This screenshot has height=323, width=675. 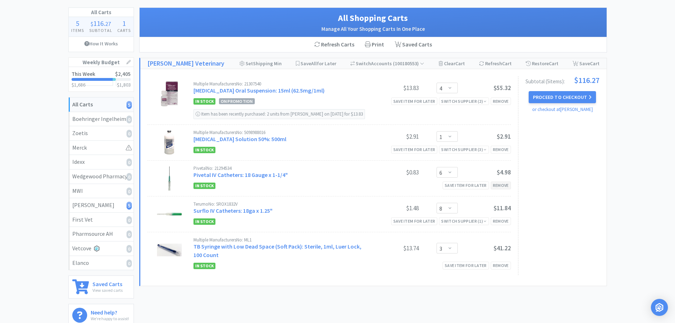 I want to click on div: Zoetis, so click(x=101, y=133).